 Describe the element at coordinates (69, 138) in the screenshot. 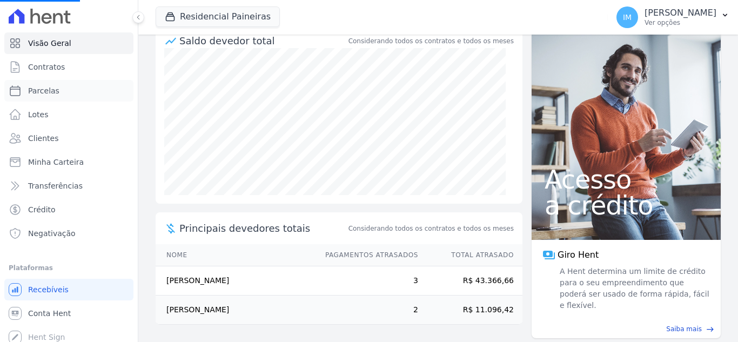

I see `a: Clientes` at that location.